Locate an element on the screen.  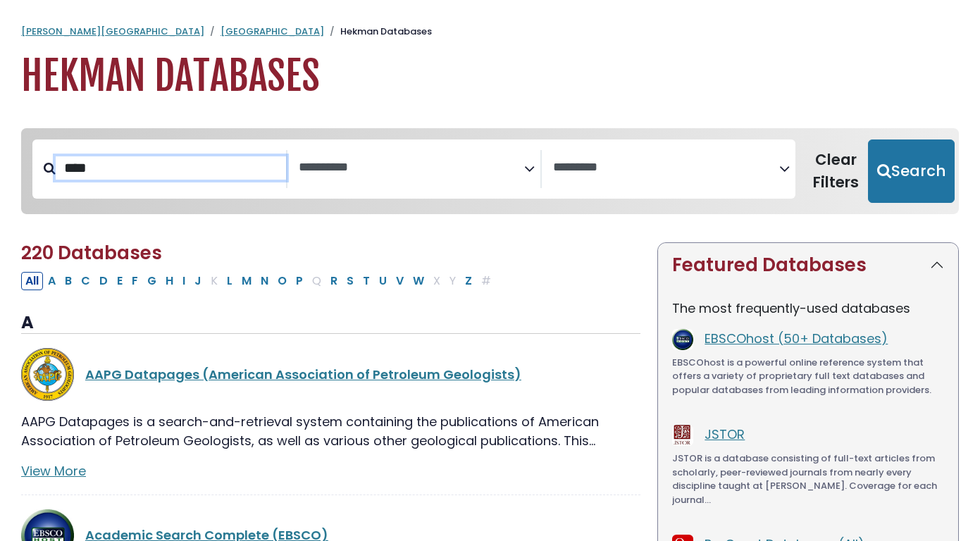
button: Filter Results C is located at coordinates (85, 281).